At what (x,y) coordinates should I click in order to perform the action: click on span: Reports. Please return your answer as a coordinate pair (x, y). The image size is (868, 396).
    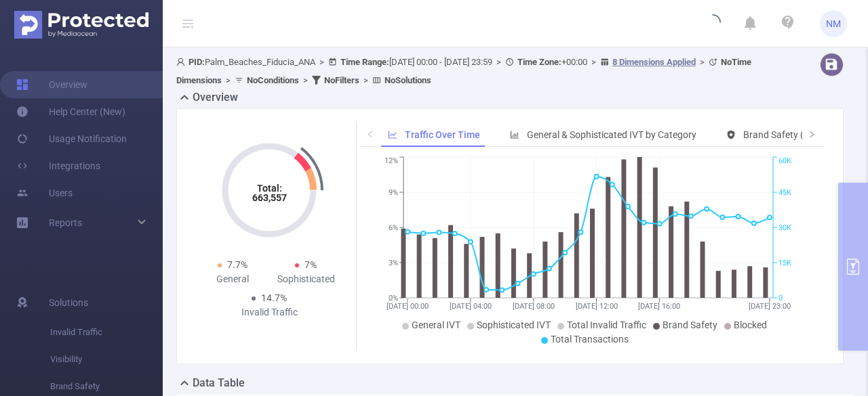
    Looking at the image, I should click on (65, 223).